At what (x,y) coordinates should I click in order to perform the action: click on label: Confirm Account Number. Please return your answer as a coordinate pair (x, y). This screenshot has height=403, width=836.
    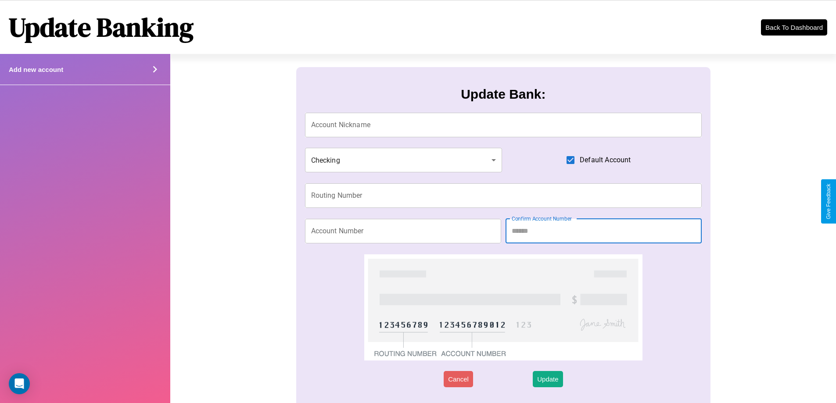
    Looking at the image, I should click on (542, 219).